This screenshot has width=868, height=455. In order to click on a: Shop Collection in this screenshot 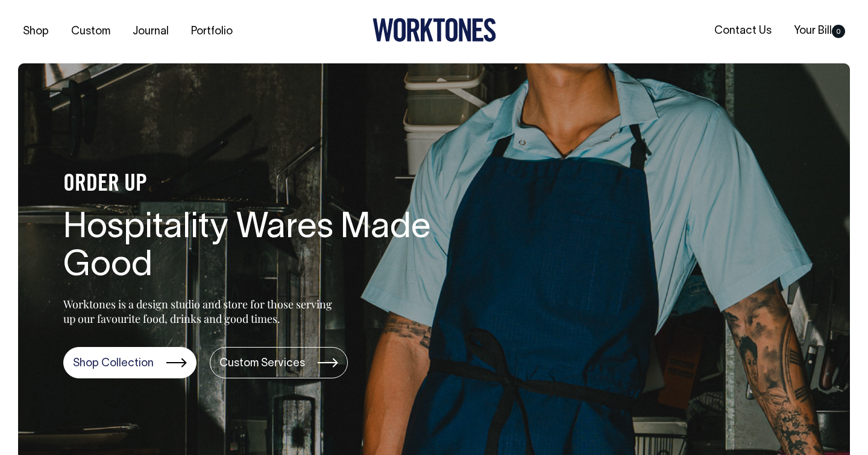, I will do `click(129, 363)`.